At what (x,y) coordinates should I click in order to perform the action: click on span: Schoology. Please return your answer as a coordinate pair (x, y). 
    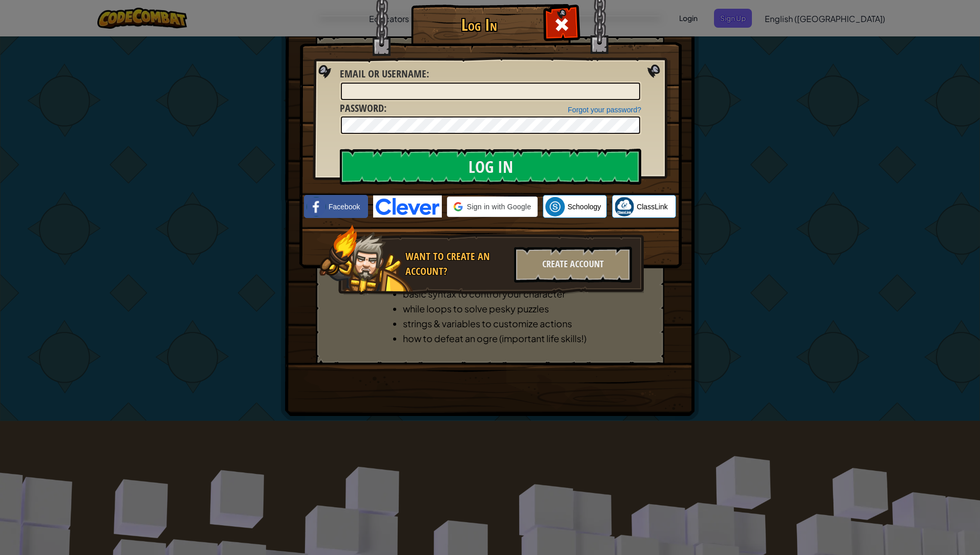
    Looking at the image, I should click on (584, 207).